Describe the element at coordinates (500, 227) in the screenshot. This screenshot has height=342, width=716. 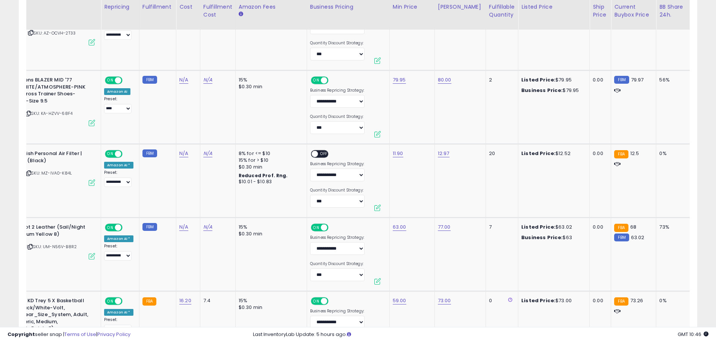
I see `div: 7` at that location.